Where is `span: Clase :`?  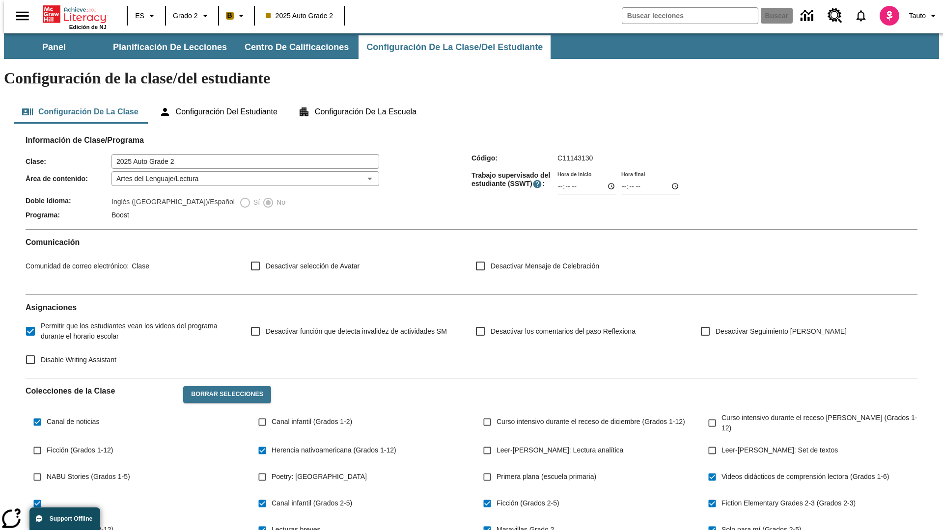 span: Clase : is located at coordinates (68, 162).